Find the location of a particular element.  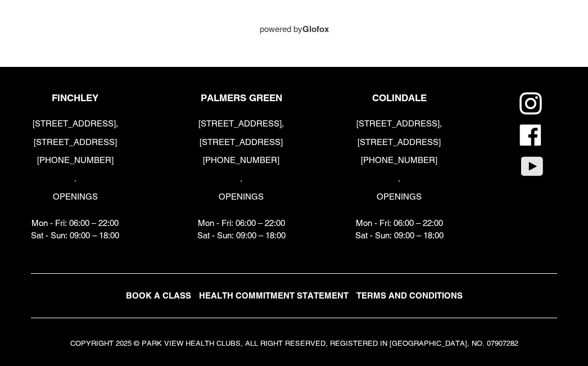

span: BOOK A CLASS is located at coordinates (158, 295).